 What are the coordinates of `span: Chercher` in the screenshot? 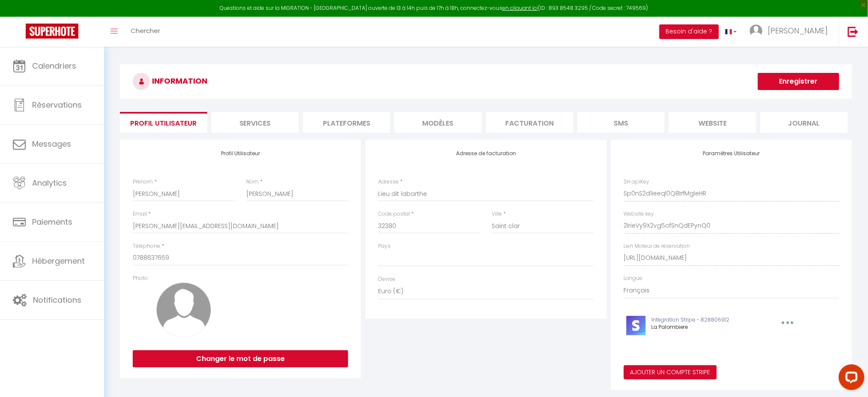 It's located at (145, 30).